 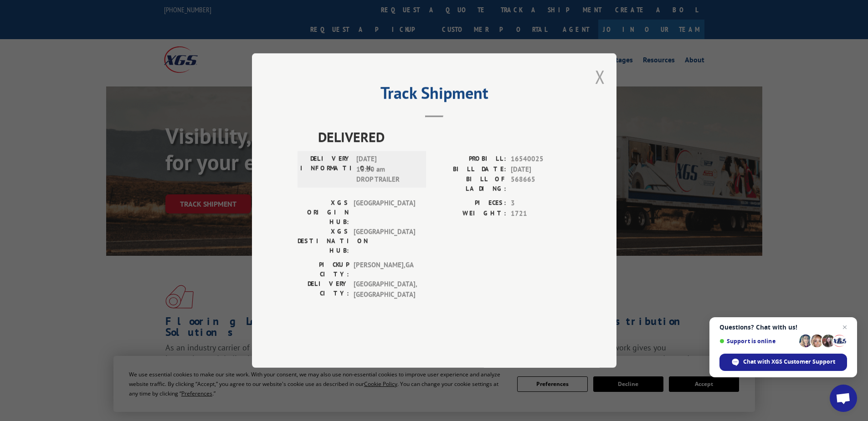 I want to click on span: Support is online, so click(x=757, y=341).